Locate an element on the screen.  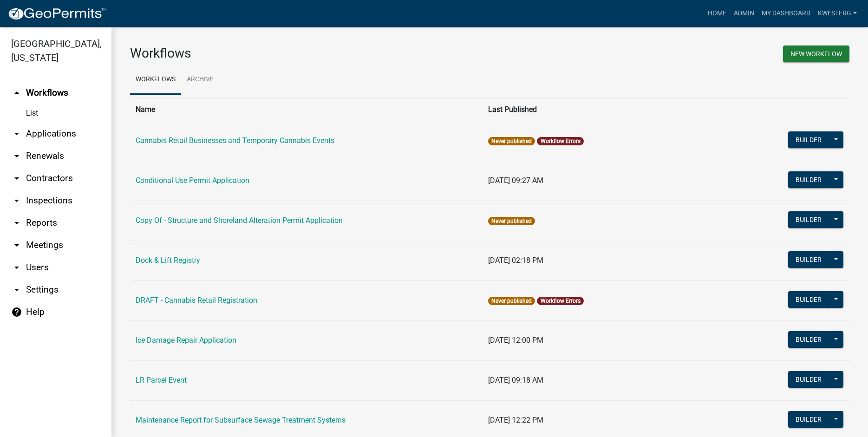
a: Admin is located at coordinates (744, 14).